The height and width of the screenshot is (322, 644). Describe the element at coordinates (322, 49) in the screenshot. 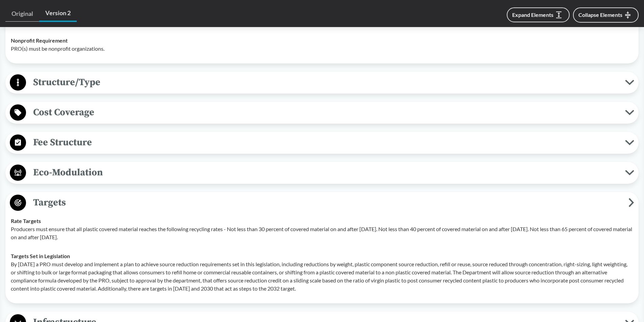

I see `p: PRO(s) must be nonprofit organizations.` at that location.